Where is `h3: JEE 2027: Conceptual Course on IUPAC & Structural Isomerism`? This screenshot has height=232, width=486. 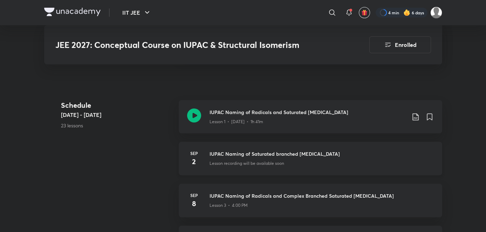 h3: JEE 2027: Conceptual Course on IUPAC & Structural Isomerism is located at coordinates (192, 45).